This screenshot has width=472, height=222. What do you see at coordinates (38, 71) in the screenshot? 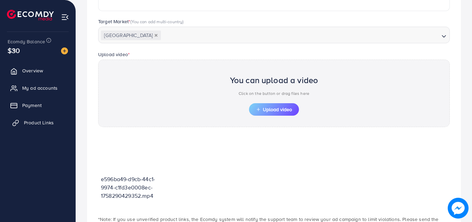
I see `a: Overview` at bounding box center [38, 71].